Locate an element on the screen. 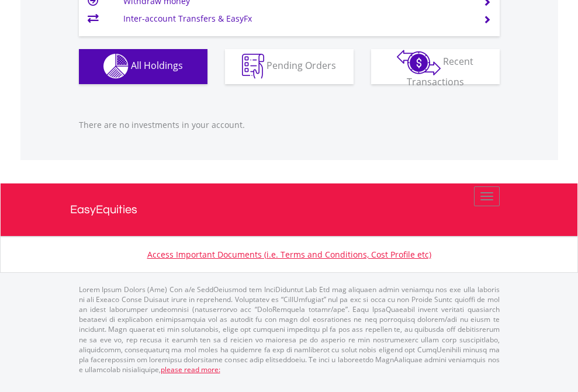 The image size is (578, 392). span: Recent Transactions is located at coordinates (440, 71).